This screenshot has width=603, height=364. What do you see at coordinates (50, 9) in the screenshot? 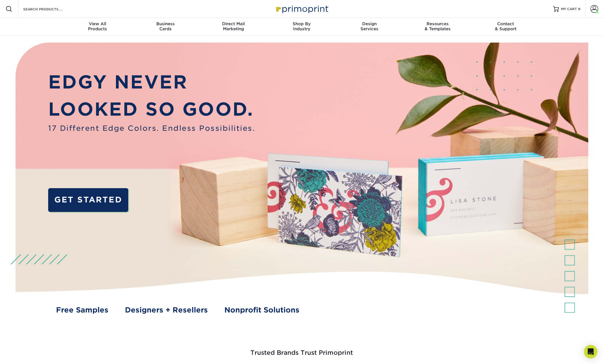
I see `input: SEARCH PRODUCTS.....` at bounding box center [50, 9].